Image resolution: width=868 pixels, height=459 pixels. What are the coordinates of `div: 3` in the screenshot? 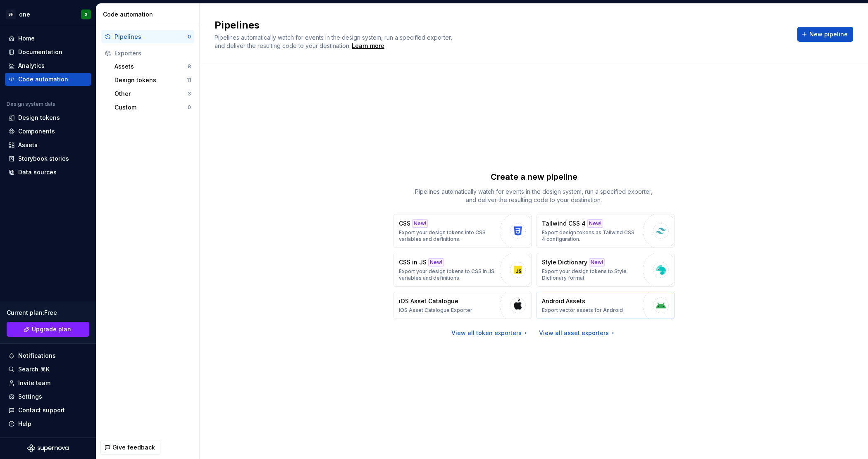 It's located at (189, 93).